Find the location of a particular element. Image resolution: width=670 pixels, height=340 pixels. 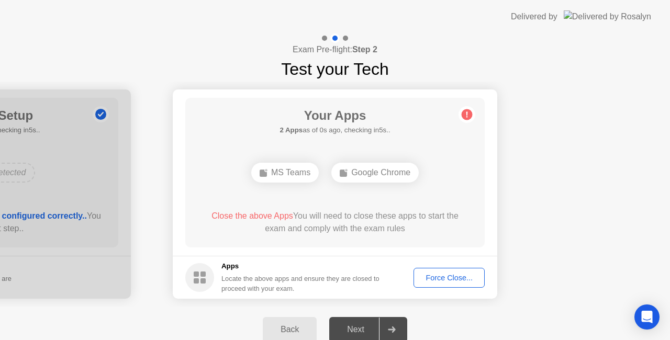

div: Delivered by is located at coordinates (534, 17).